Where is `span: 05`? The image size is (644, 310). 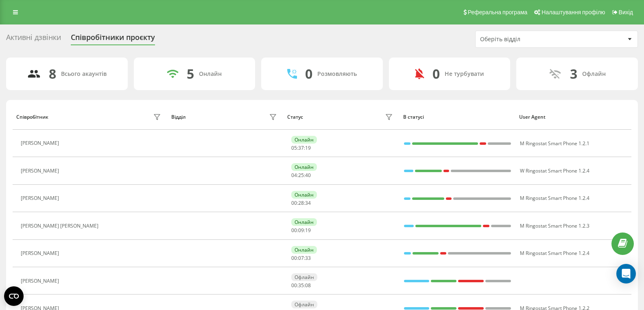
span: 05 is located at coordinates (294, 147).